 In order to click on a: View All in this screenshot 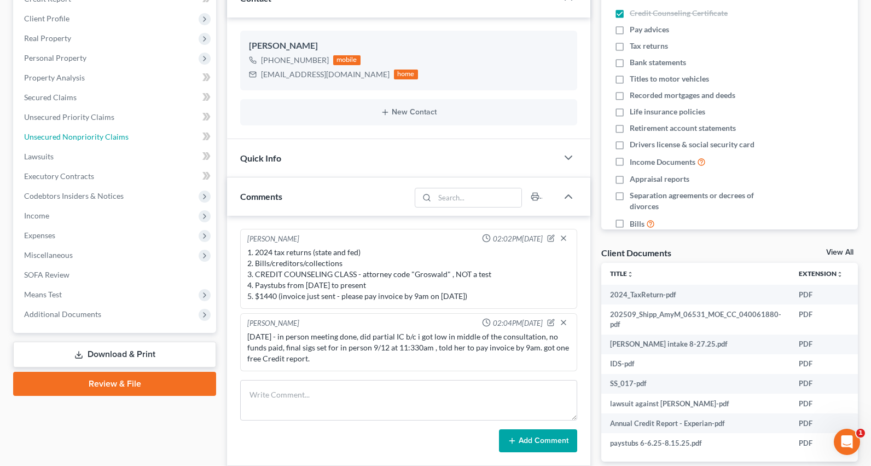, I will do `click(840, 252)`.